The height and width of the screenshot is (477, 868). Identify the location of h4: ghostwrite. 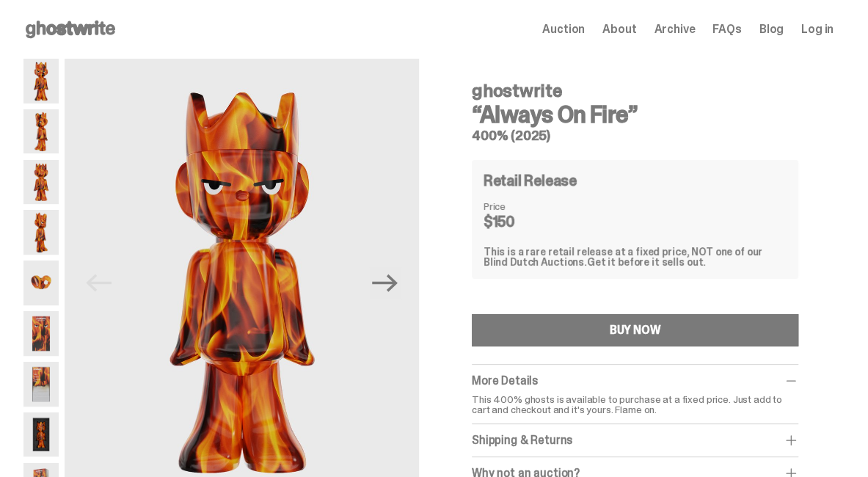
(634, 91).